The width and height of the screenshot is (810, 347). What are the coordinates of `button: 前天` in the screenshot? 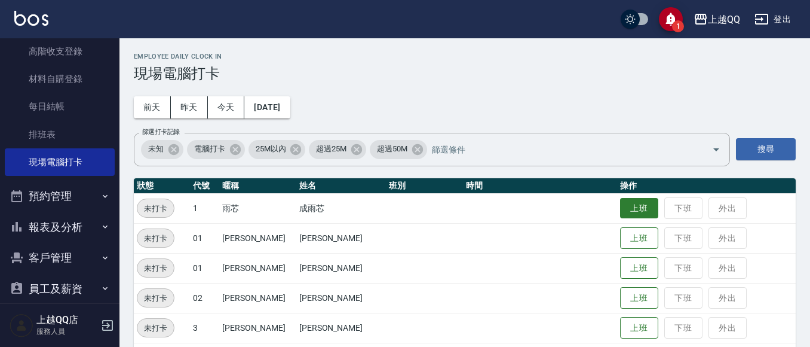 It's located at (152, 107).